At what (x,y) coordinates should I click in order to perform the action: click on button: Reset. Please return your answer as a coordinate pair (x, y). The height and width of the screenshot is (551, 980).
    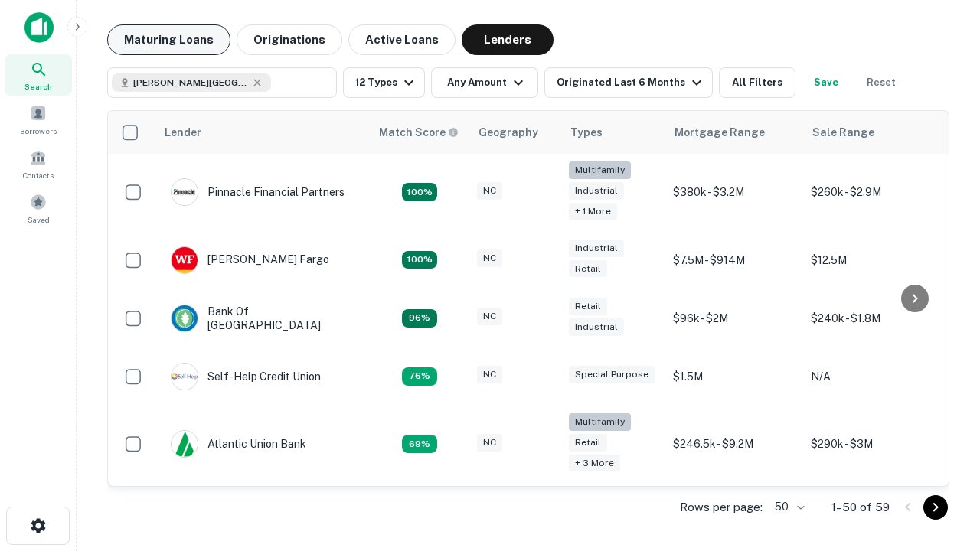
    Looking at the image, I should click on (881, 82).